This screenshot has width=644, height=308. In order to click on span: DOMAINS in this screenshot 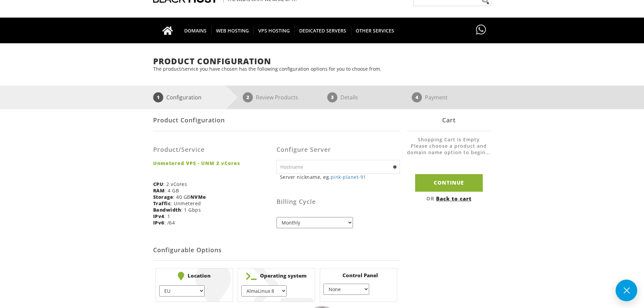, I will do `click(195, 30)`.